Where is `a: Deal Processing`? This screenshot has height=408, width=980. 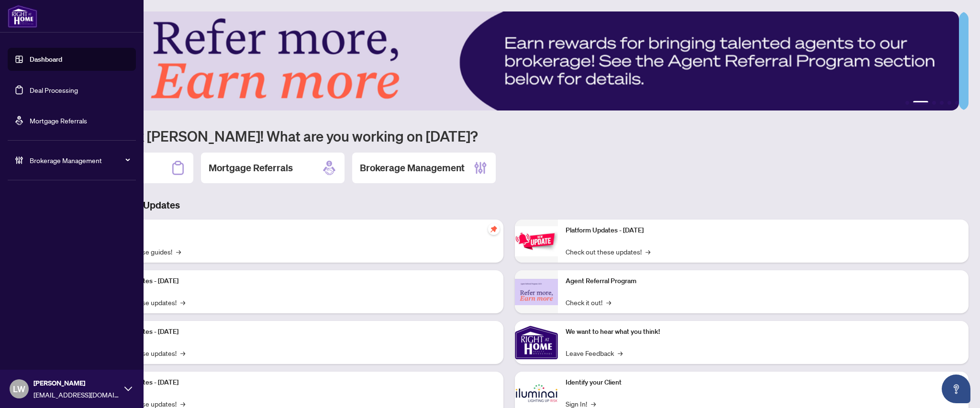 a: Deal Processing is located at coordinates (53, 90).